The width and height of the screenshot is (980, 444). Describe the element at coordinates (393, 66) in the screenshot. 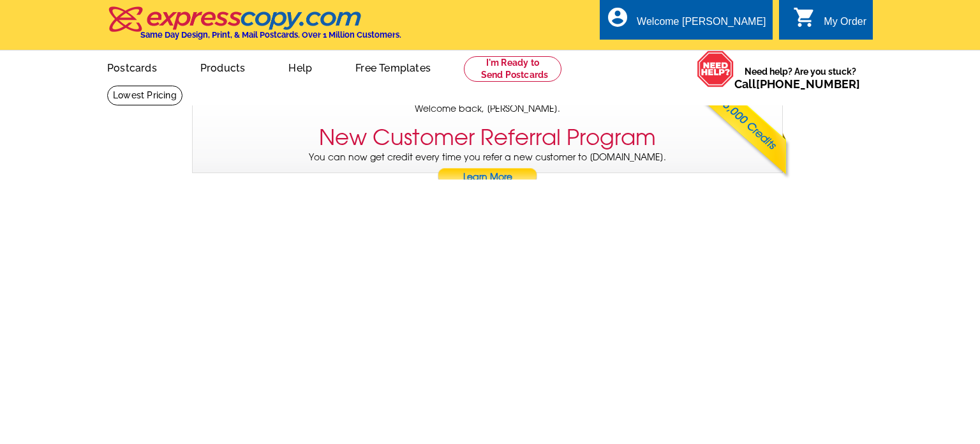

I see `a: Free Templates` at that location.